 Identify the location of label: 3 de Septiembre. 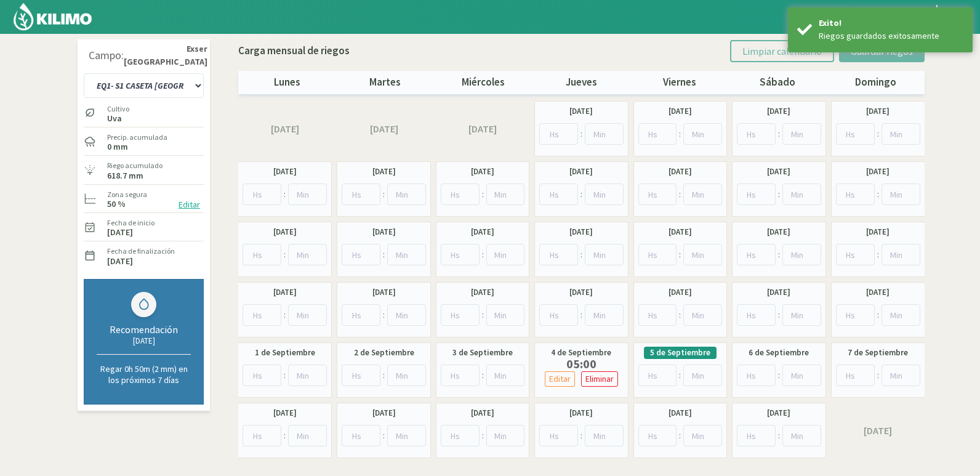
(483, 352).